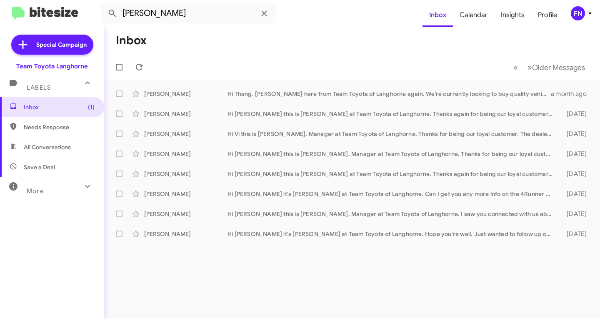 Image resolution: width=600 pixels, height=319 pixels. Describe the element at coordinates (578, 13) in the screenshot. I see `div: FN` at that location.